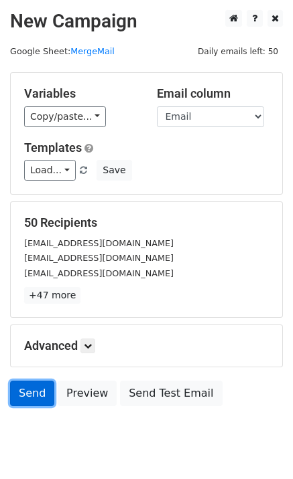  I want to click on a: MergeMail, so click(92, 51).